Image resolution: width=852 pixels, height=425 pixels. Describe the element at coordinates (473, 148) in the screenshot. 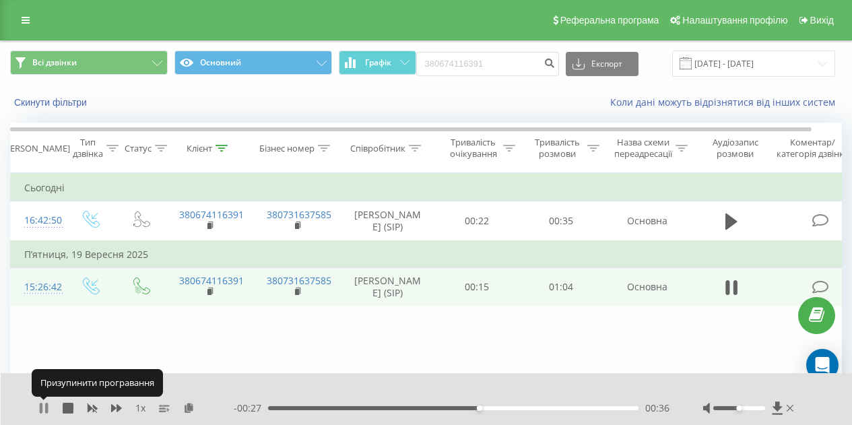

I see `div: Тривалість очікування` at that location.